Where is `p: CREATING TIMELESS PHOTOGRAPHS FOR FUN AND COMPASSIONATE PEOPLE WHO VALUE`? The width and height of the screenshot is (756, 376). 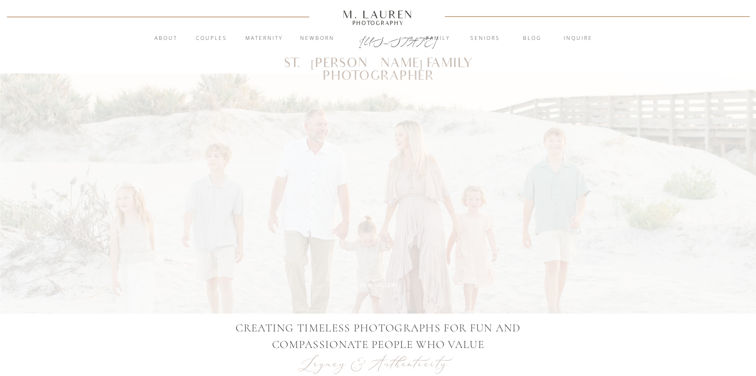
p: CREATING TIMELESS PHOTOGRAPHS FOR FUN AND COMPASSIONATE PEOPLE WHO VALUE is located at coordinates (378, 336).